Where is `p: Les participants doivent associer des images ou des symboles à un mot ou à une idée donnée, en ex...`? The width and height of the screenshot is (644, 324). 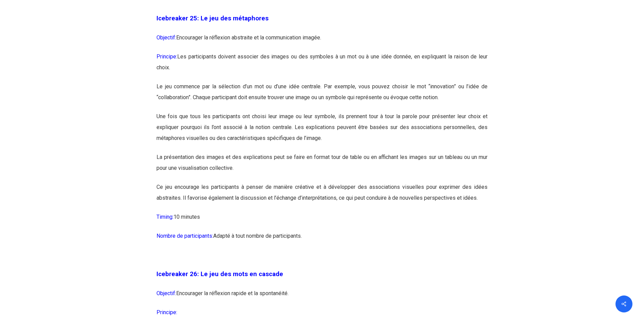 p: Les participants doivent associer des images ou des symboles à un mot ou à une idée donnée, en ex... is located at coordinates (322, 66).